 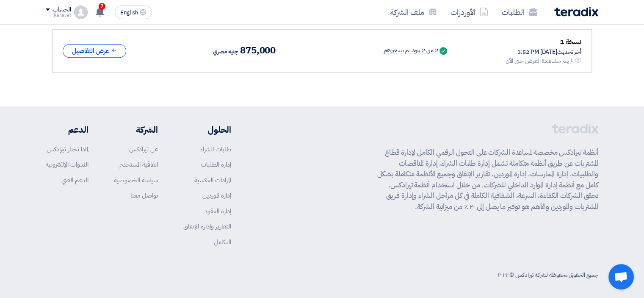 What do you see at coordinates (62, 10) in the screenshot?
I see `div: الحساب` at bounding box center [62, 10].